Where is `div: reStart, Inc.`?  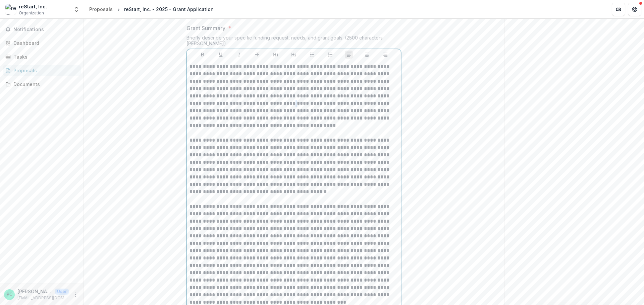
div: reStart, Inc. is located at coordinates (33, 7).